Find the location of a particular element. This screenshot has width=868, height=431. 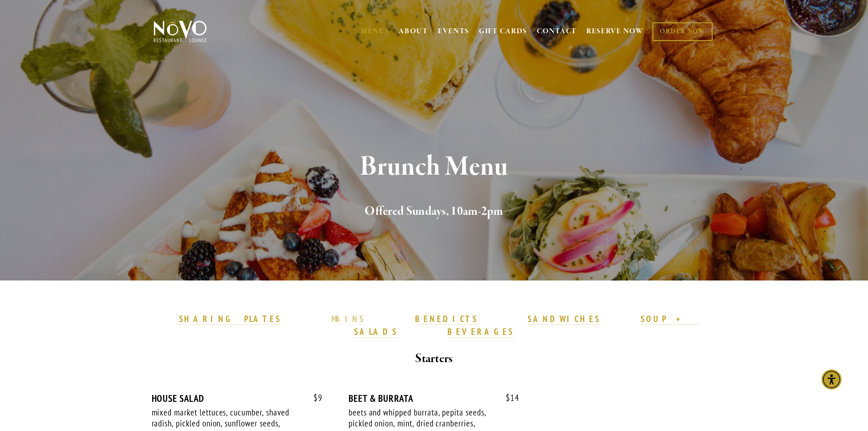

strong: Starters is located at coordinates (434, 358).